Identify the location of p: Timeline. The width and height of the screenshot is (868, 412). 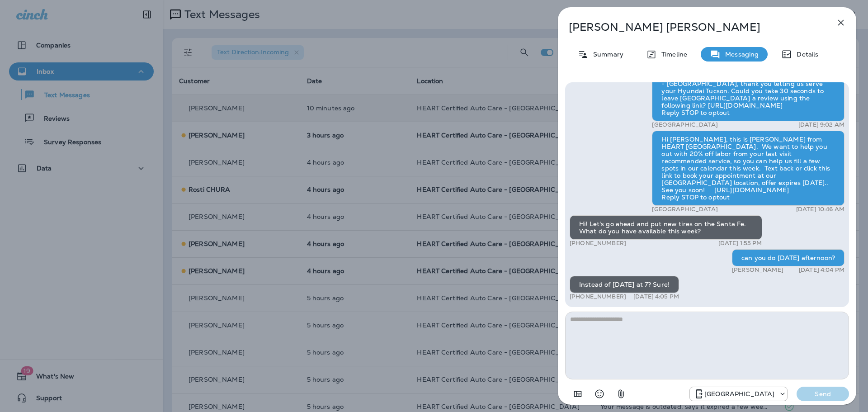
(672, 54).